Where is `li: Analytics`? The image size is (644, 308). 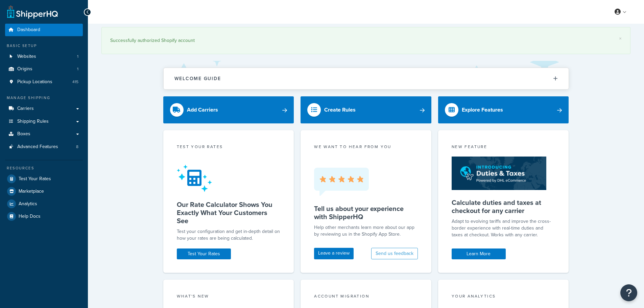 li: Analytics is located at coordinates (44, 204).